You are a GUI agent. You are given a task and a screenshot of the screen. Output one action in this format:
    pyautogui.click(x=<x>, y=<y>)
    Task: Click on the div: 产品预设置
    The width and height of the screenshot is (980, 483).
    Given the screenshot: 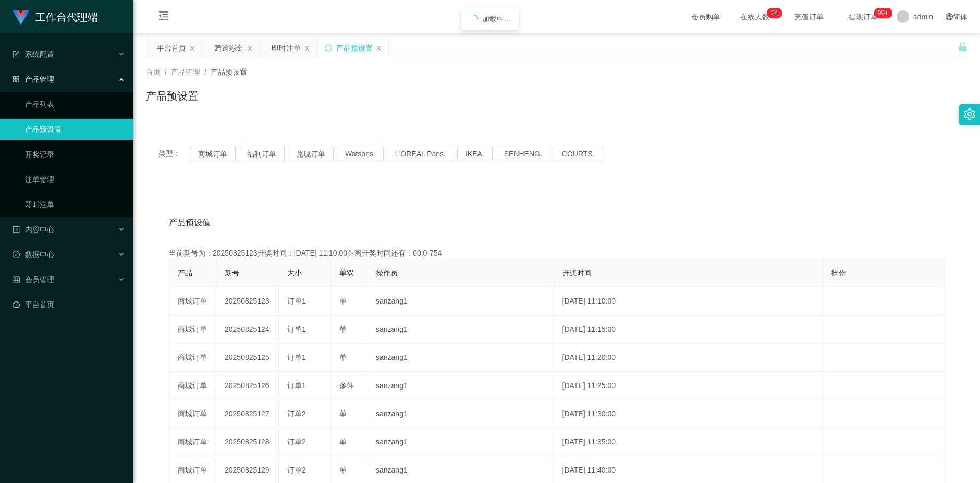 What is the action you would take?
    pyautogui.click(x=354, y=48)
    